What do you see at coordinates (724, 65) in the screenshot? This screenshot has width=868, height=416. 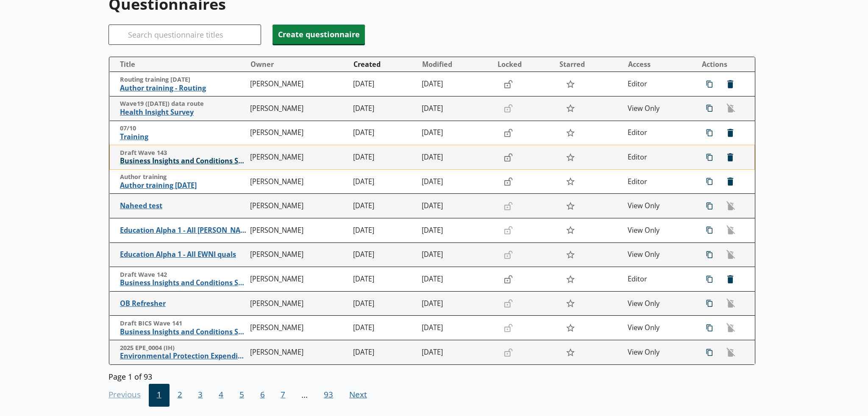 I see `th: Actions` at bounding box center [724, 65].